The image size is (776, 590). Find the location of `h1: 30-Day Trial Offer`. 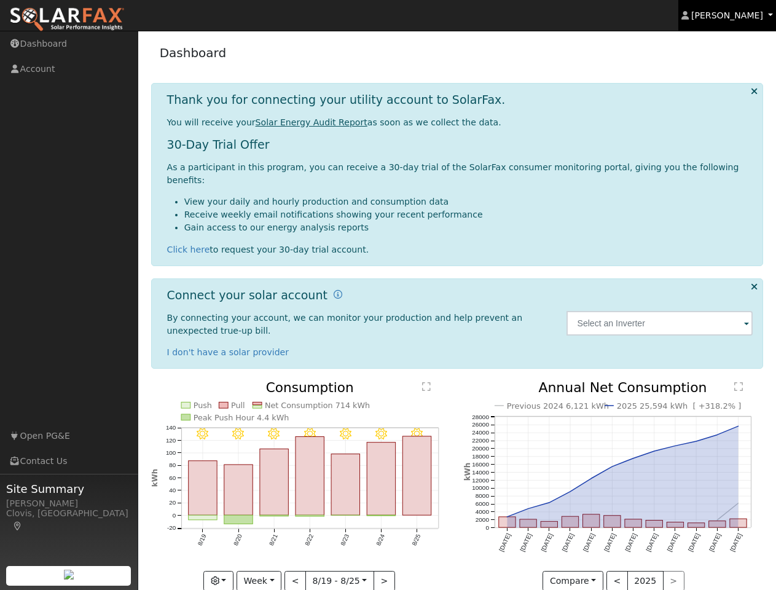

h1: 30-Day Trial Offer is located at coordinates (460, 144).